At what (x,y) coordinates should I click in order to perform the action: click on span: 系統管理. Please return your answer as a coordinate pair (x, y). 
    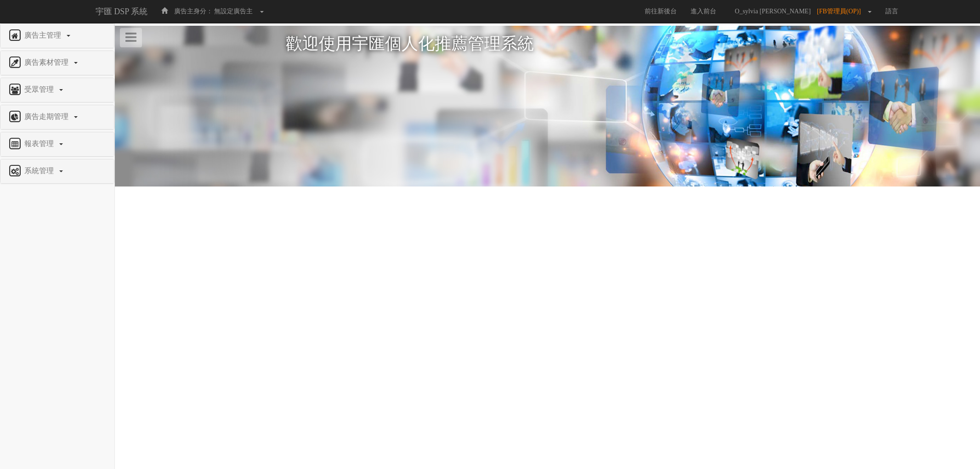
    Looking at the image, I should click on (40, 171).